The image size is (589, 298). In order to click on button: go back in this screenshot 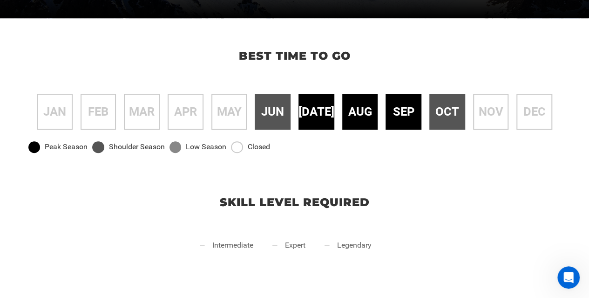, I will do `click(15, 13)`.